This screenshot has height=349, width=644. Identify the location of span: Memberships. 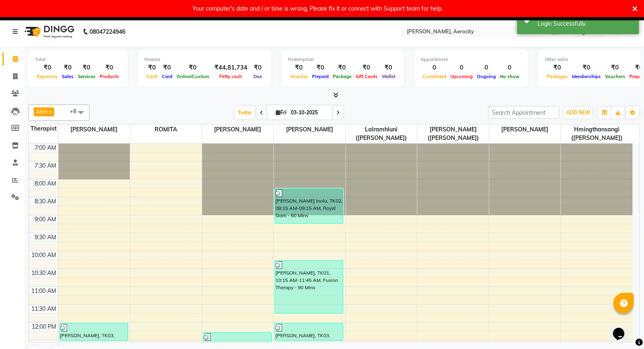
(586, 76).